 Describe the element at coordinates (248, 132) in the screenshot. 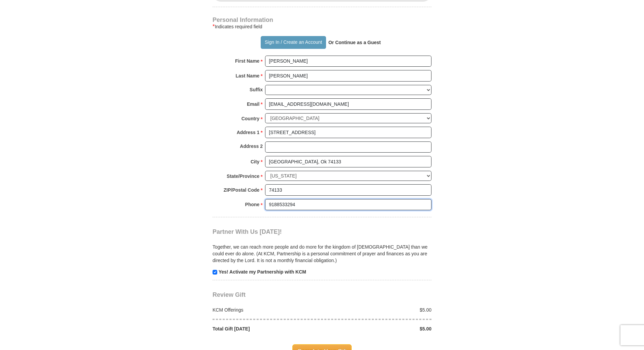

I see `strong: Address 1` at that location.